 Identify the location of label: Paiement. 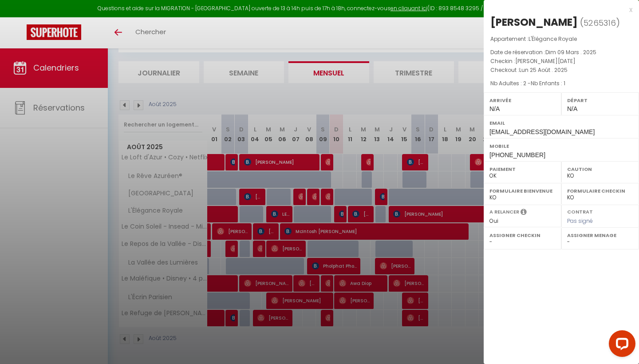
(522, 169).